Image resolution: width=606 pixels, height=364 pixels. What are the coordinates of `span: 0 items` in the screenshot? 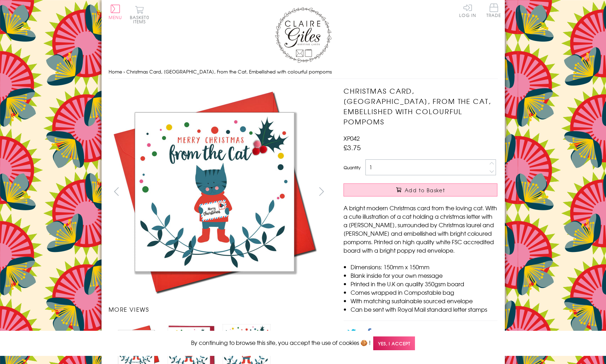 It's located at (141, 20).